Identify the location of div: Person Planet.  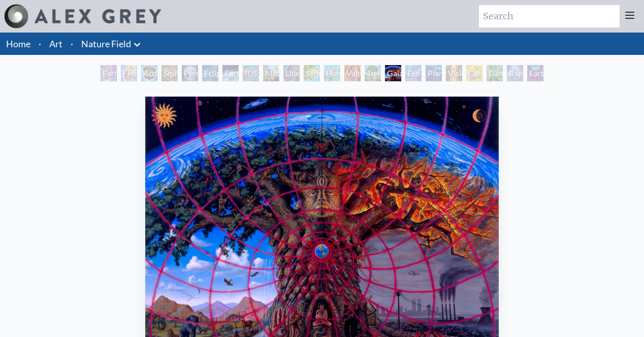
(190, 73).